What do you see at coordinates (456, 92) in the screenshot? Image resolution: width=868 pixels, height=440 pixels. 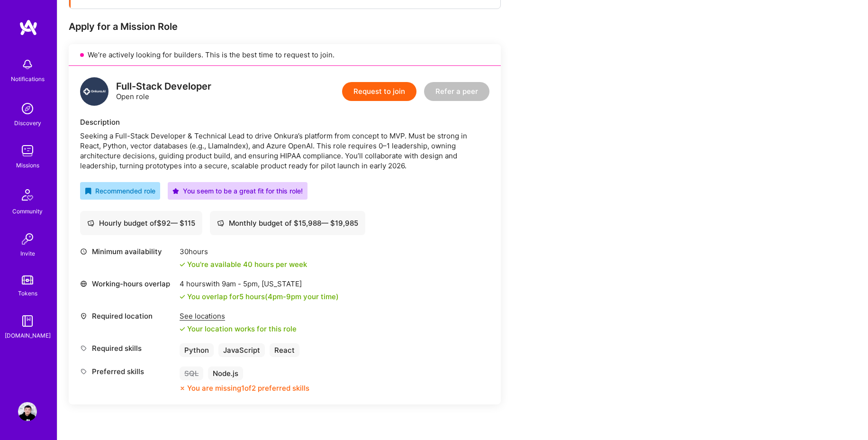 I see `button: Refer a peer` at bounding box center [456, 92].